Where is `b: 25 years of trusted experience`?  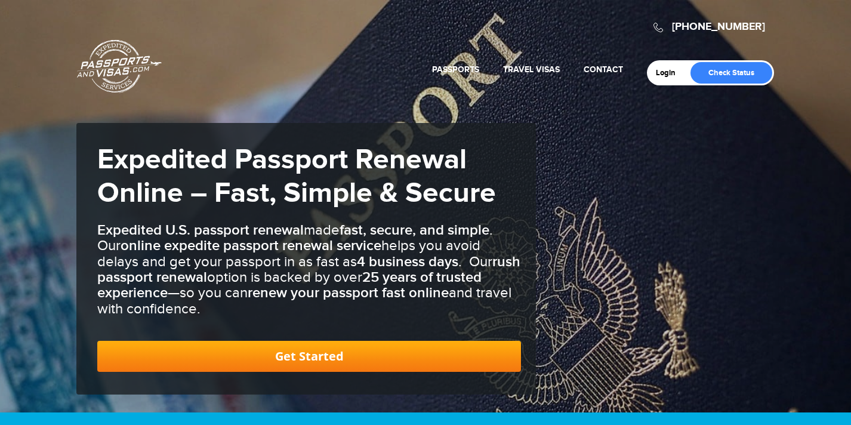 b: 25 years of trusted experience is located at coordinates (289, 285).